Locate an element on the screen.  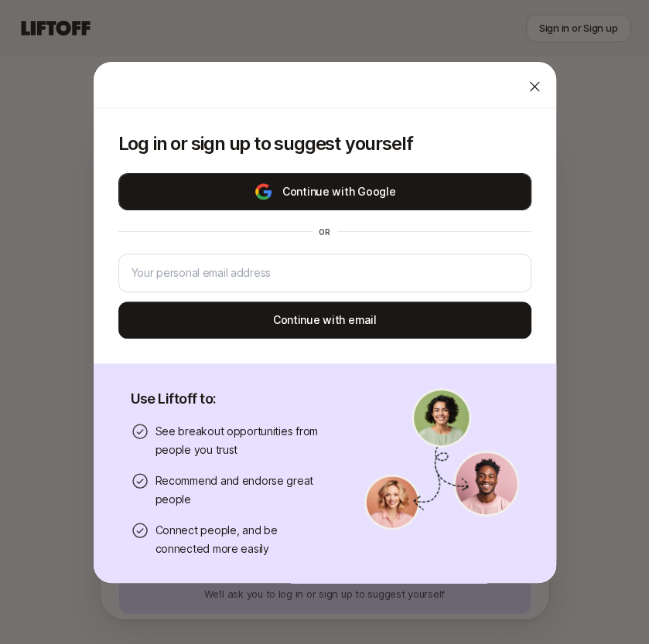
img: google-logo is located at coordinates (263, 192).